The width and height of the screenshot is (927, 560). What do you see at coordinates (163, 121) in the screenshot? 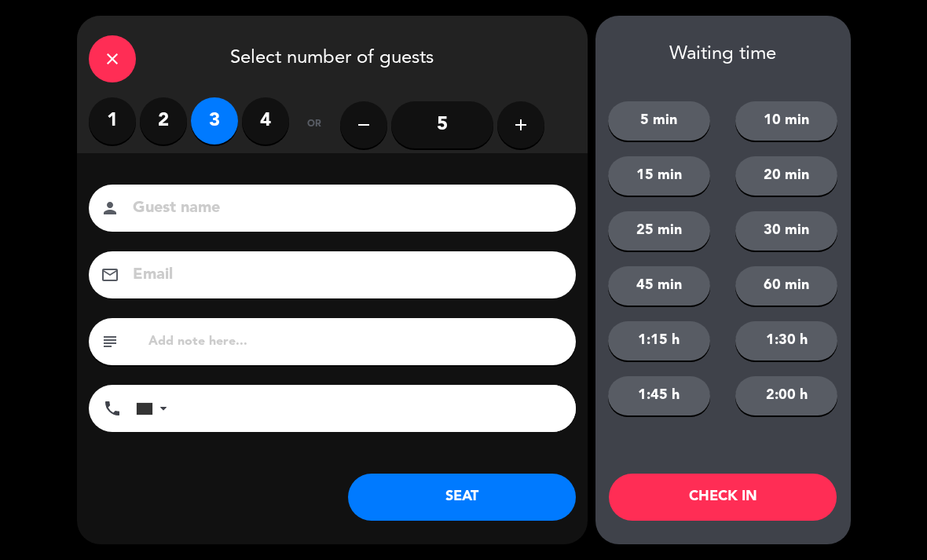
I see `label: 2` at bounding box center [163, 121].